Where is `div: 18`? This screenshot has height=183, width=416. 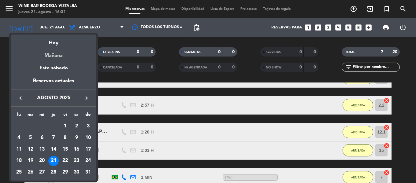 div: 18 is located at coordinates (19, 161).